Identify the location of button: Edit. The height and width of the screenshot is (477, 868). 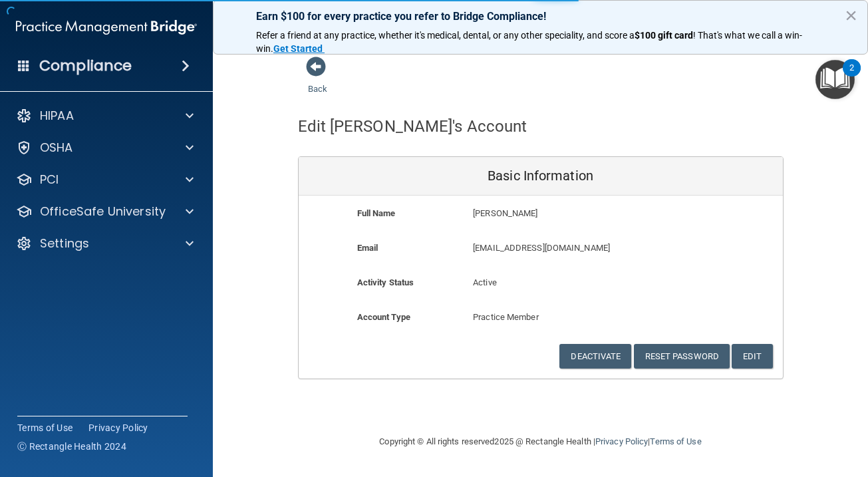
(751, 356).